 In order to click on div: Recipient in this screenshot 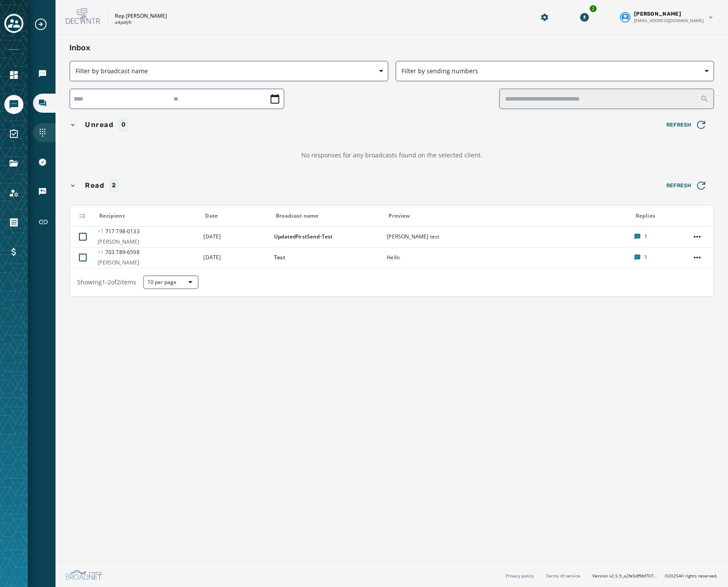, I will do `click(148, 216)`.